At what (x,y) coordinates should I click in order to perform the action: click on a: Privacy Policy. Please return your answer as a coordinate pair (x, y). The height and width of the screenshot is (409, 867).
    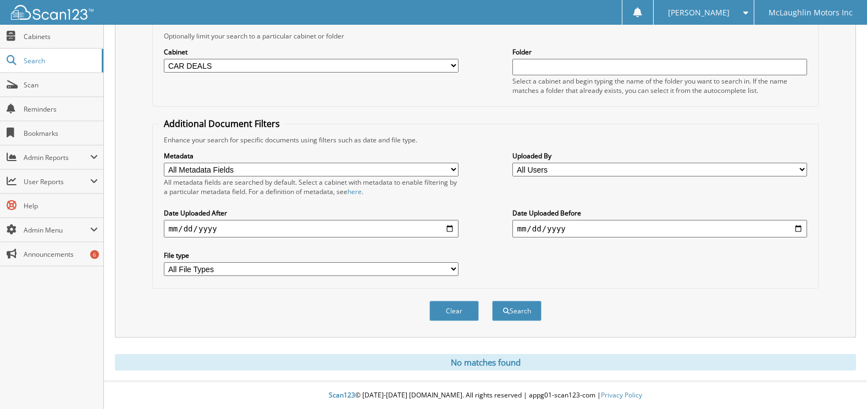
    Looking at the image, I should click on (622, 395).